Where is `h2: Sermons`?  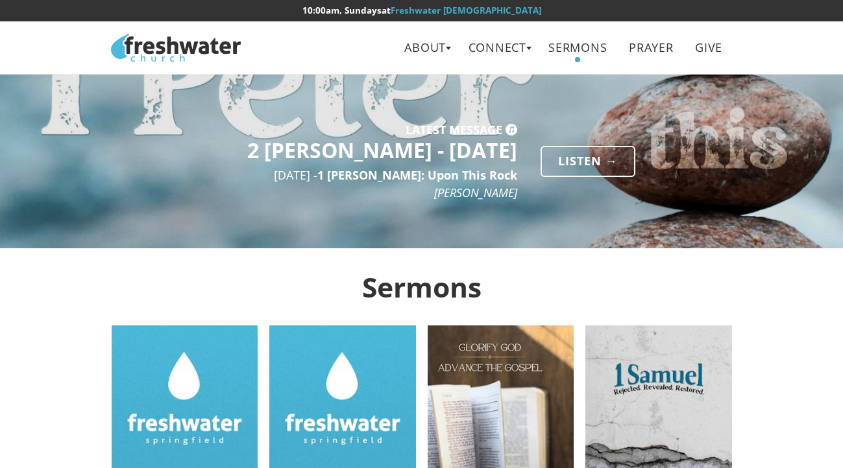
h2: Sermons is located at coordinates (421, 287).